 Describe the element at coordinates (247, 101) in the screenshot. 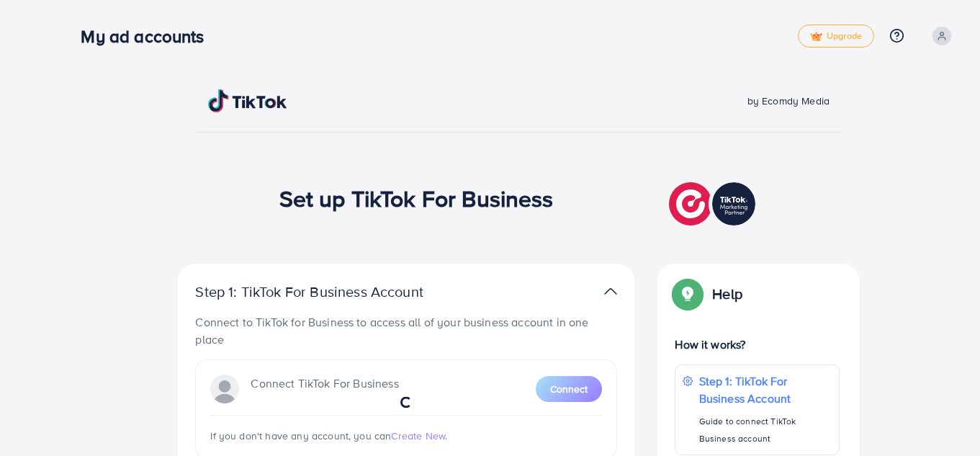

I see `img: TikTok` at that location.